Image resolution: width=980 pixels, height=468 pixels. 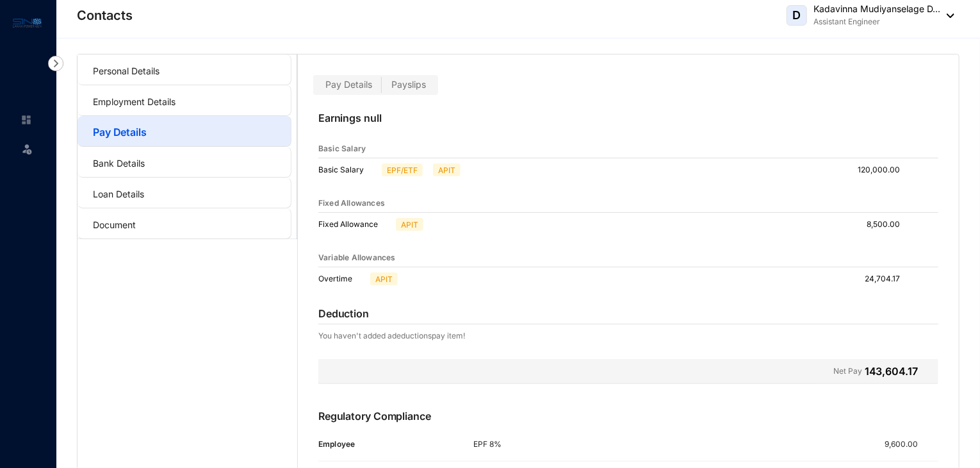 I want to click on img: leave-unselected.2934df6273408c3f84d9.svg, so click(x=27, y=149).